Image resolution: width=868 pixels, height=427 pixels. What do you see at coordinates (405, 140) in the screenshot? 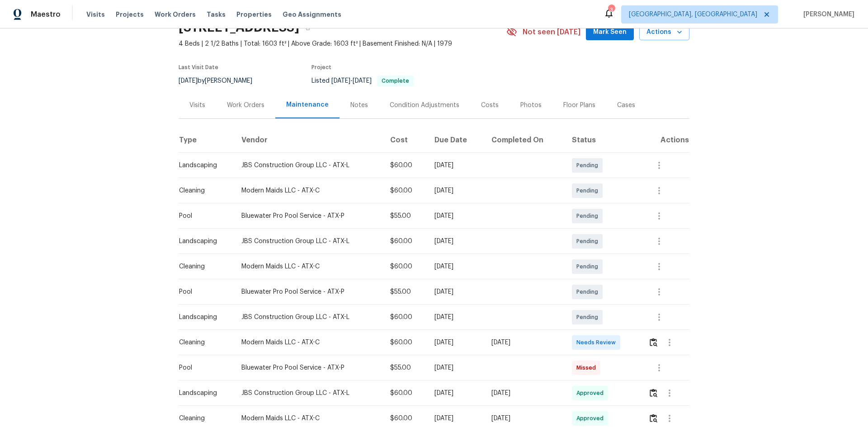
I see `th: Cost` at bounding box center [405, 140].